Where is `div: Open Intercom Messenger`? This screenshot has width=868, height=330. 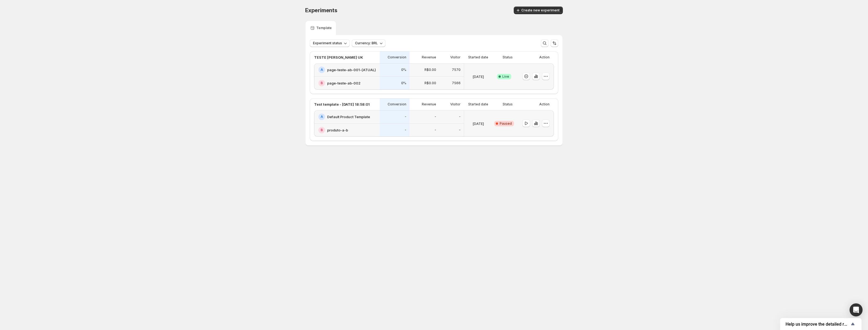 div: Open Intercom Messenger is located at coordinates (856, 310).